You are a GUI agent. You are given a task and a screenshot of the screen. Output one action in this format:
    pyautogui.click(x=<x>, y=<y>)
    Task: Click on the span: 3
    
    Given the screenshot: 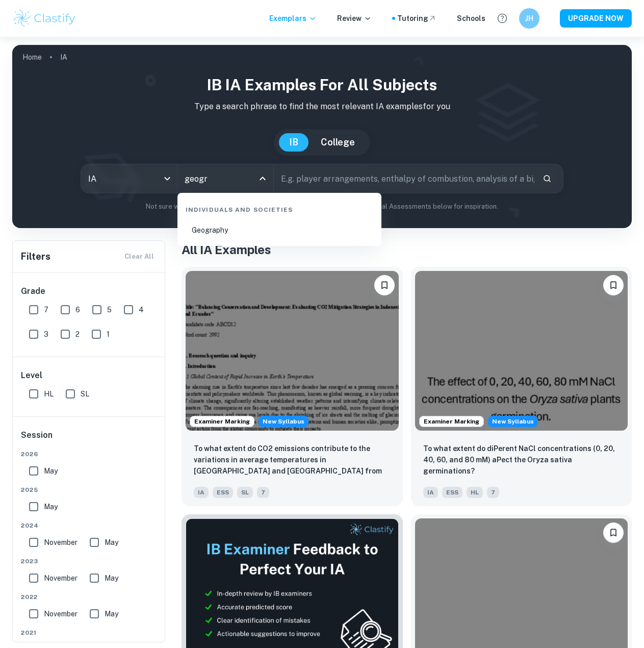 What is the action you would take?
    pyautogui.click(x=46, y=334)
    